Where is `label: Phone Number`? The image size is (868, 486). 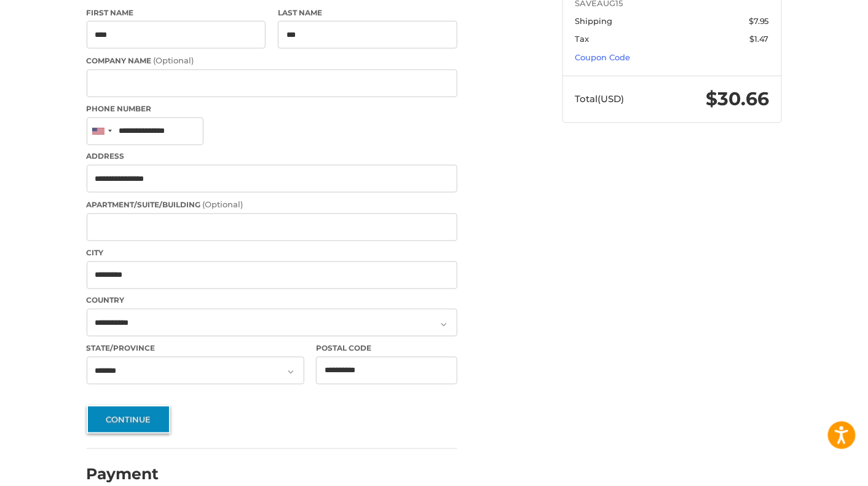 label: Phone Number is located at coordinates (272, 109).